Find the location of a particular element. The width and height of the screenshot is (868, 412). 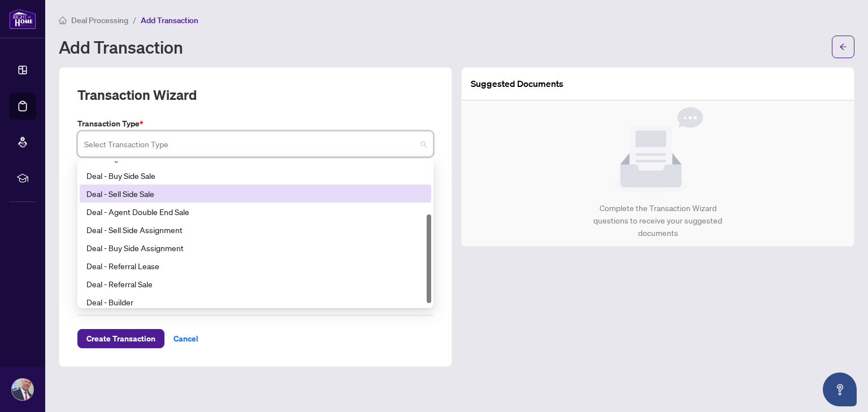

span: Cancel is located at coordinates (186, 338).